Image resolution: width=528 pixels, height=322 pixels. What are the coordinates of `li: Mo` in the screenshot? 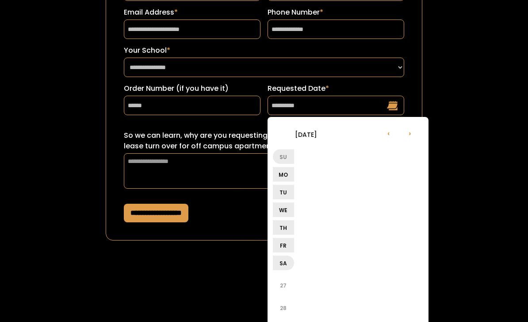 It's located at (284, 174).